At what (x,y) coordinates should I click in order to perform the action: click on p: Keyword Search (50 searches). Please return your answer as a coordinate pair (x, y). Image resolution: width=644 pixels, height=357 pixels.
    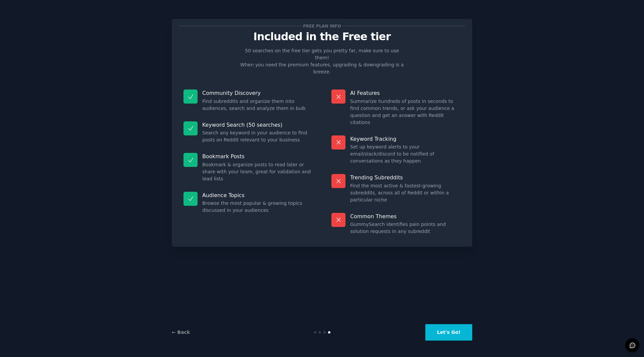
    Looking at the image, I should click on (257, 125).